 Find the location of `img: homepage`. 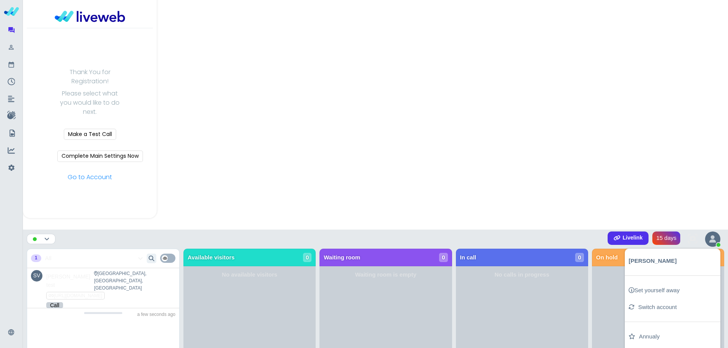

img: homepage is located at coordinates (11, 11).